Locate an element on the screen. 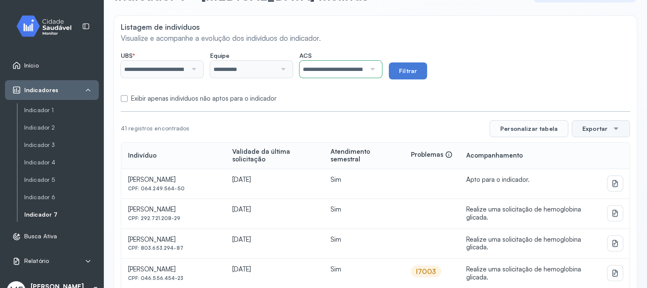  a: Indicador 2 is located at coordinates (61, 128).